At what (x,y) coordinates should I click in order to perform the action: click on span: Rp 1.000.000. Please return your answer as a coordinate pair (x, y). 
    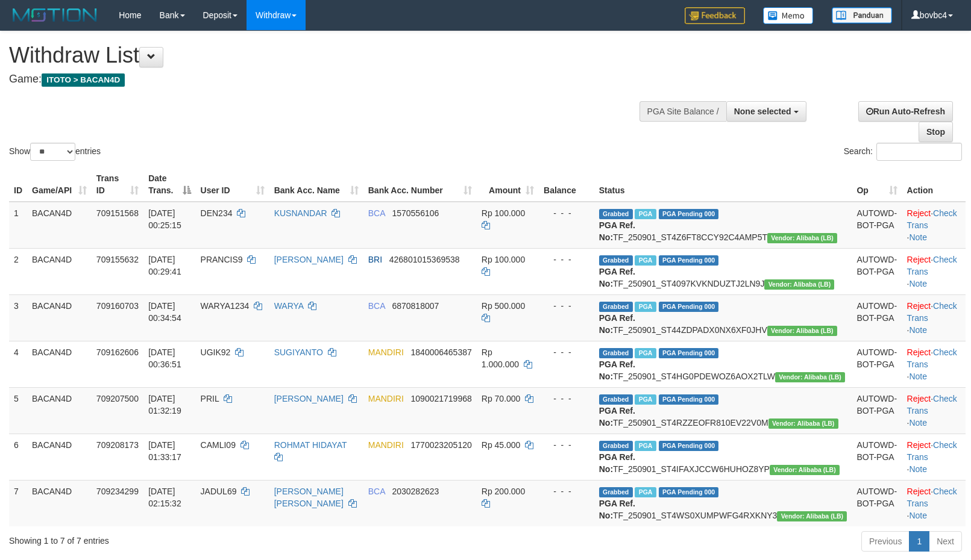
    Looking at the image, I should click on (501, 358).